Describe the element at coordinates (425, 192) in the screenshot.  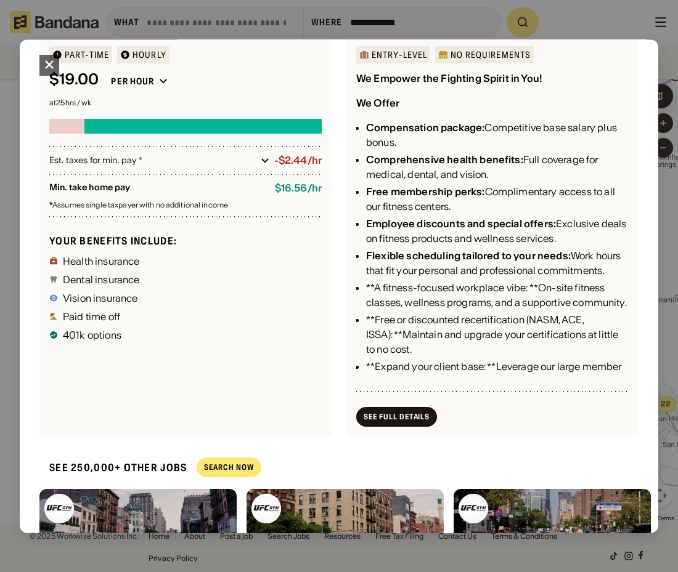
I see `div: Free membership perks:` at that location.